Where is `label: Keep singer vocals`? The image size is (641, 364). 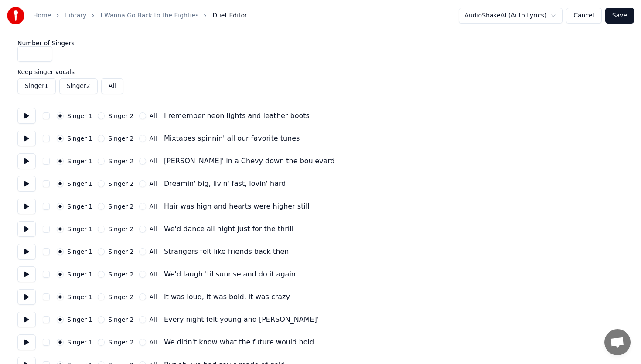
label: Keep singer vocals is located at coordinates (320, 71).